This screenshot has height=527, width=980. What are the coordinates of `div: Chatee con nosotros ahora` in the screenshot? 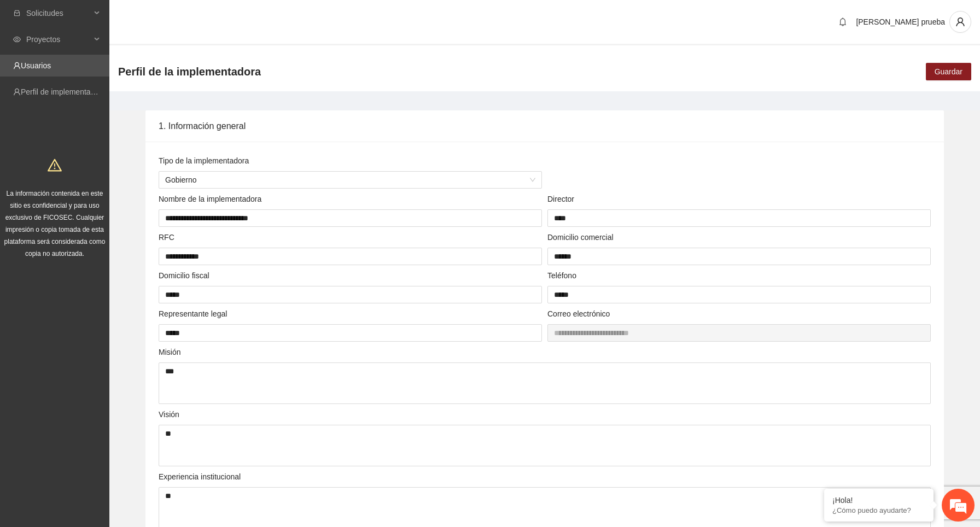 It's located at (120, 63).